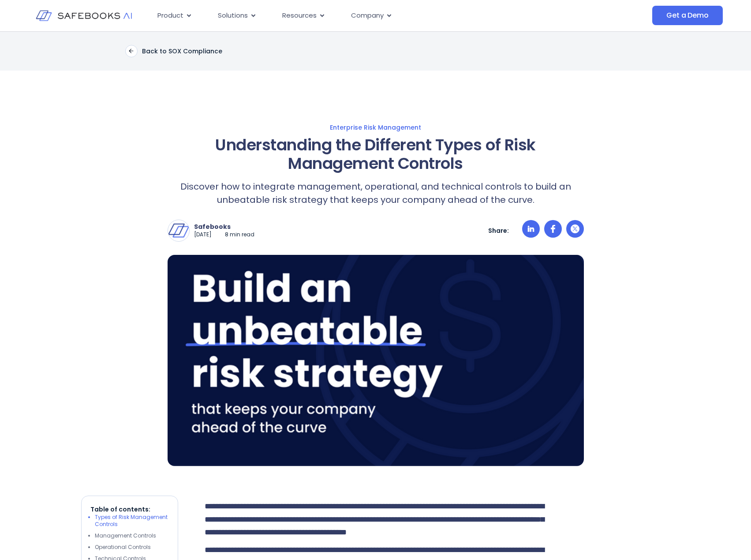  What do you see at coordinates (357, 16) in the screenshot?
I see `nav: Menu` at bounding box center [357, 16].